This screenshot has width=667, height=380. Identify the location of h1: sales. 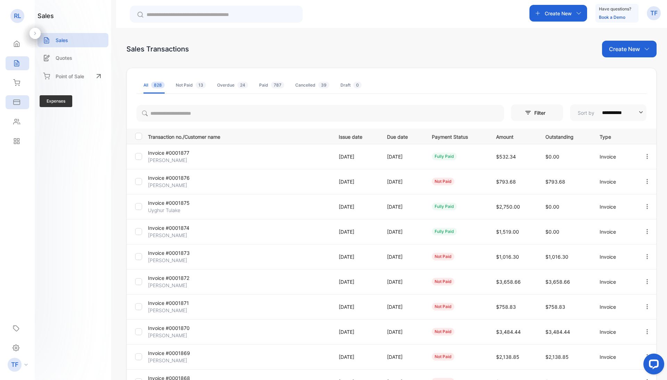
(46, 16).